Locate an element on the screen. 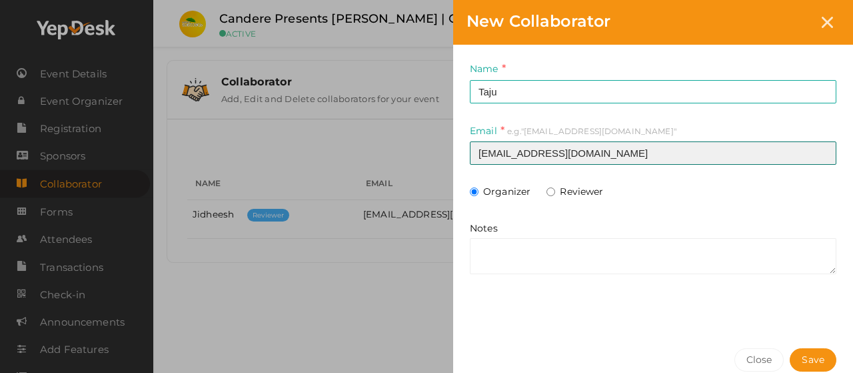 This screenshot has height=373, width=853. input: Reviewer is located at coordinates (550, 191).